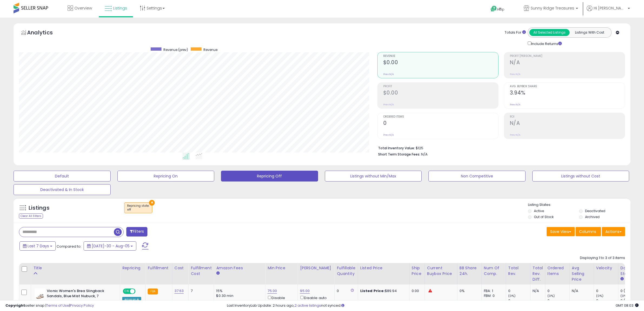 This screenshot has height=311, width=644. I want to click on li: $125, so click(500, 147).